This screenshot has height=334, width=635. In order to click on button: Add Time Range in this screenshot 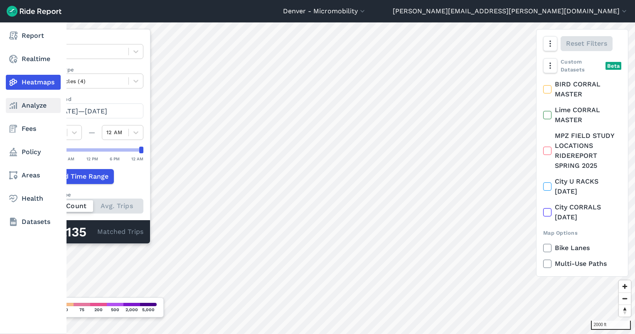, I will do `click(77, 177)`.